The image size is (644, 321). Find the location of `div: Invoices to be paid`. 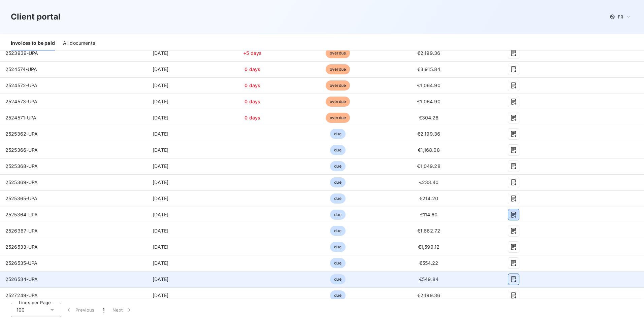

div: Invoices to be paid is located at coordinates (32, 43).